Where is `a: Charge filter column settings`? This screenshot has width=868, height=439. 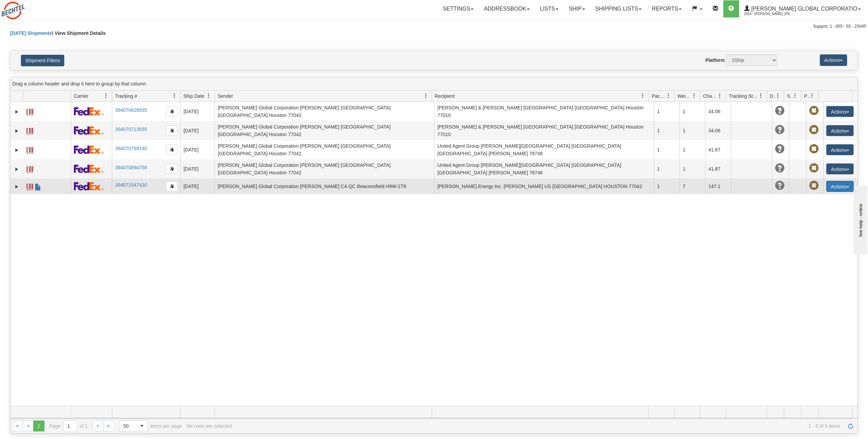
a: Charge filter column settings is located at coordinates (720, 96).